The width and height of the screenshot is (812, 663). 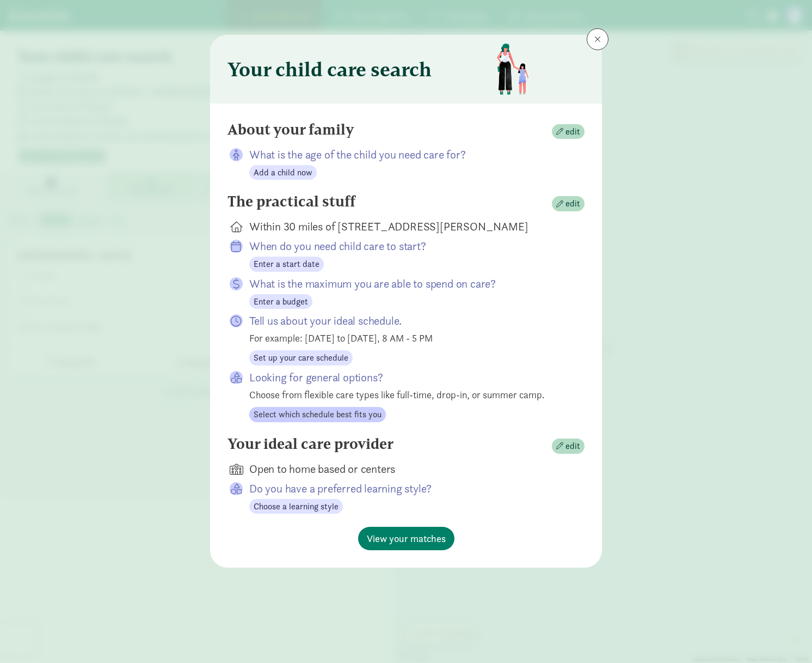 I want to click on span: View your matches, so click(x=406, y=538).